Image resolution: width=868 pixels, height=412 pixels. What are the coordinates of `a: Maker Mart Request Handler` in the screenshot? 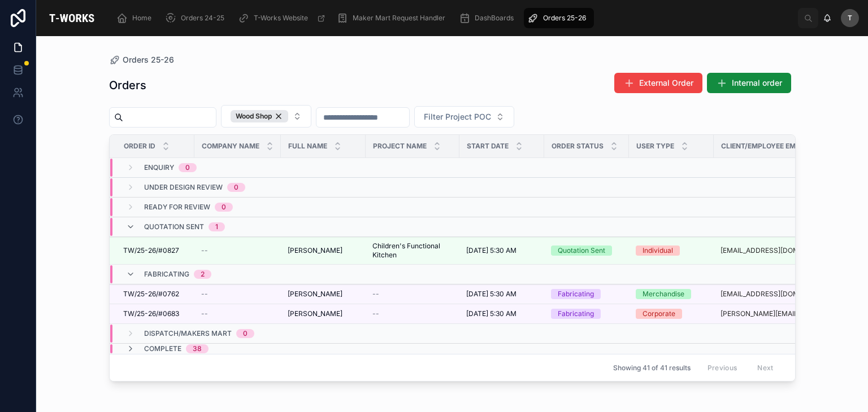 It's located at (393, 18).